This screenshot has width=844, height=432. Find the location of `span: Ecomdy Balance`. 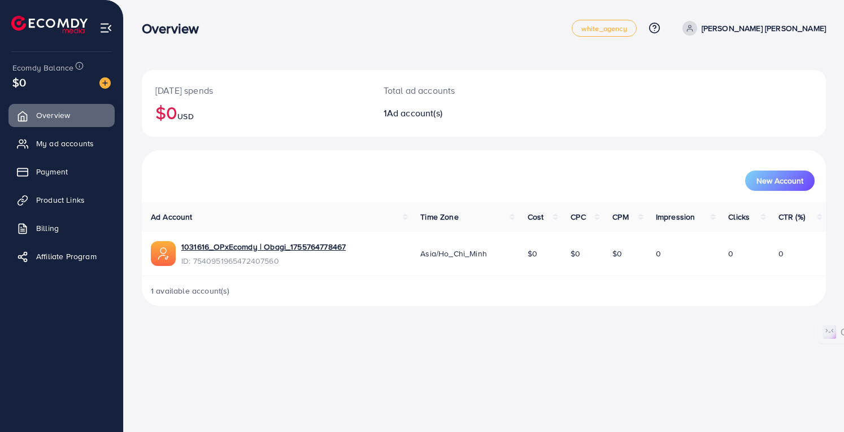

span: Ecomdy Balance is located at coordinates (43, 68).